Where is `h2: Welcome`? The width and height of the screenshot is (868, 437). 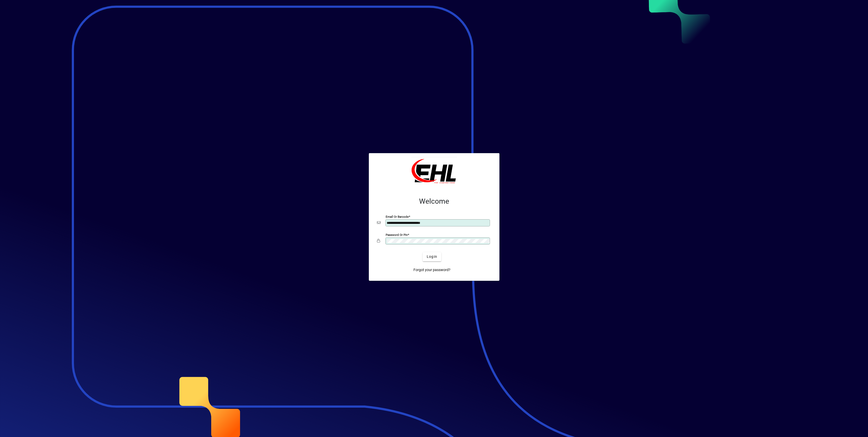
h2: Welcome is located at coordinates (434, 202).